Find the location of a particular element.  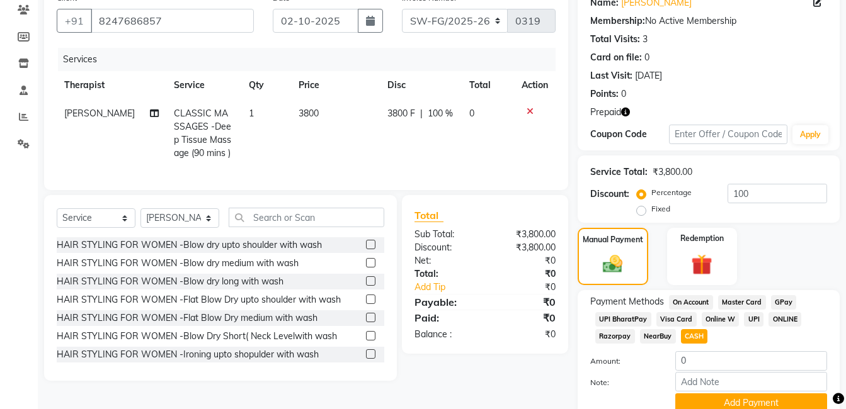

span: Online W is located at coordinates (720, 319).